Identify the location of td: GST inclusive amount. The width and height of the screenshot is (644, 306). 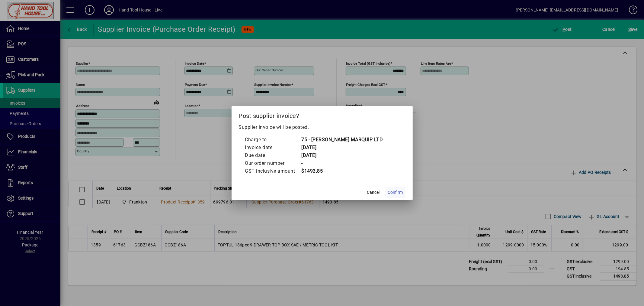
(273, 171).